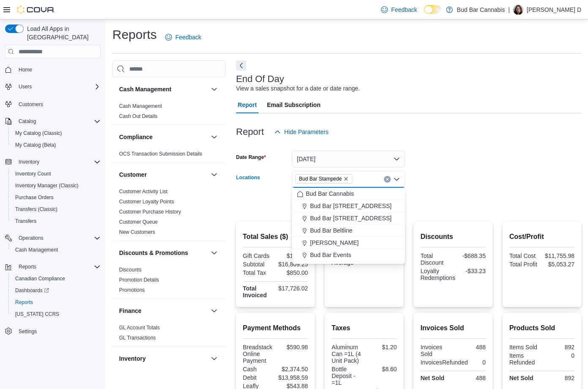 This screenshot has width=588, height=389. Describe the element at coordinates (56, 278) in the screenshot. I see `button: Canadian Compliance` at that location.